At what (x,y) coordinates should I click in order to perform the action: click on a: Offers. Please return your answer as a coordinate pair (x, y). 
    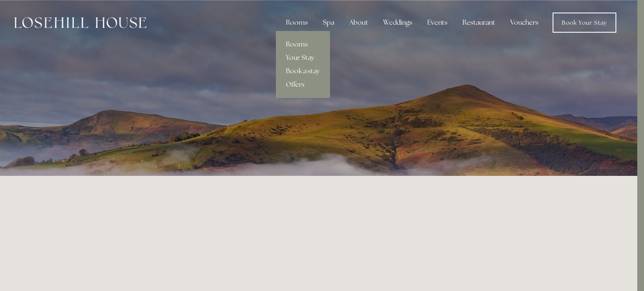
    Looking at the image, I should click on (302, 85).